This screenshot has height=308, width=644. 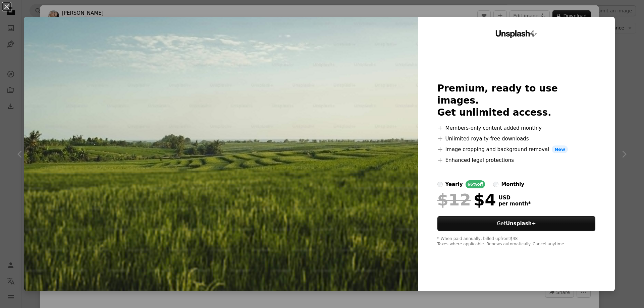 What do you see at coordinates (517, 224) in the screenshot?
I see `button: GetUnsplash+` at bounding box center [517, 224].